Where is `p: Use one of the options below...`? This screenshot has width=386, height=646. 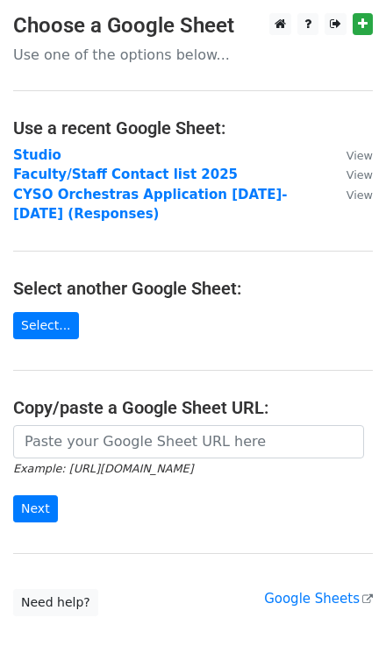
p: Use one of the options below... is located at coordinates (193, 54).